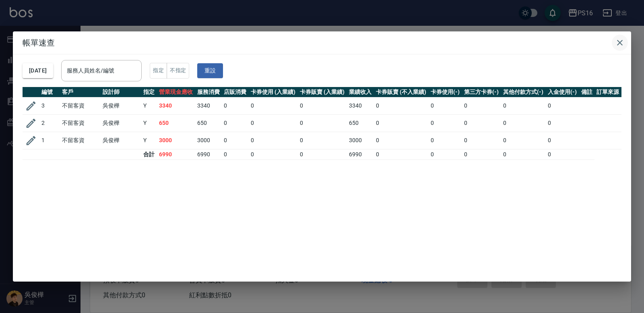 This screenshot has width=644, height=313. I want to click on th: 第三方卡券(-), so click(481, 92).